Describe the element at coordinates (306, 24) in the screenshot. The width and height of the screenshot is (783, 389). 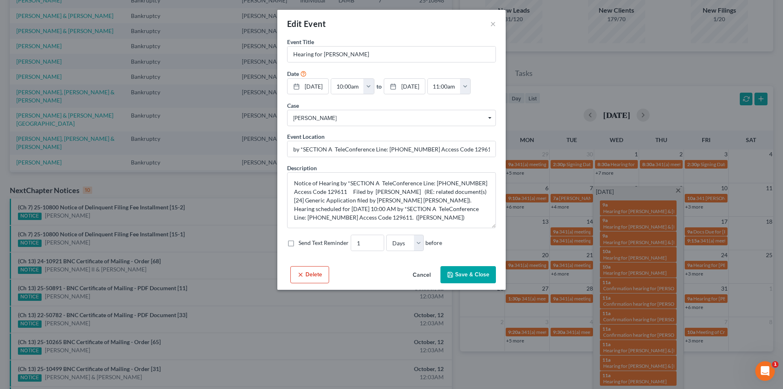
I see `span: Edit Event` at that location.